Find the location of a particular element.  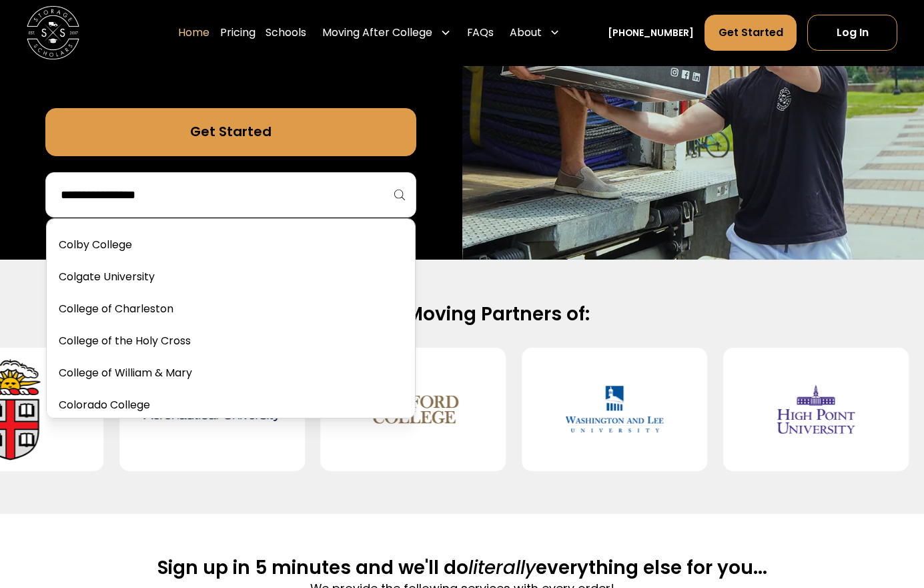

h2: Sign up in 5 minutes and we'll do everything else for you... is located at coordinates (463, 568).